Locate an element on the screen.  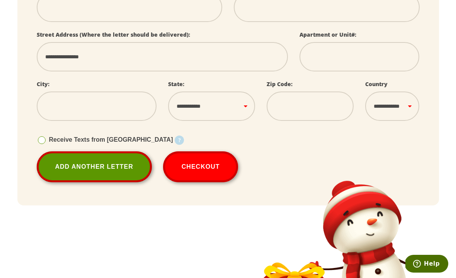
label: Street Address (Where the letter should be delivered): is located at coordinates (113, 34).